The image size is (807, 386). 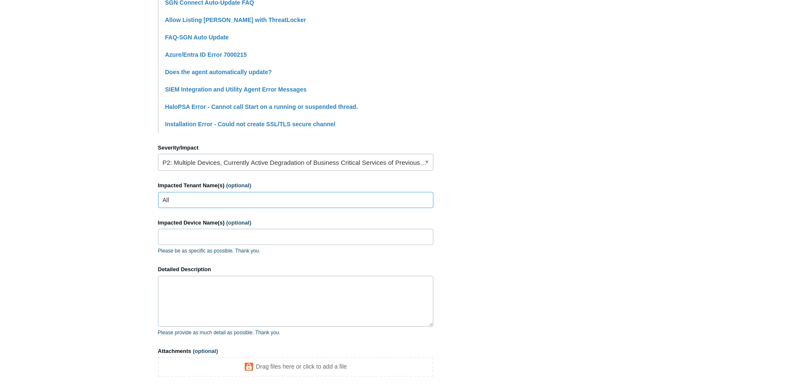 What do you see at coordinates (261, 107) in the screenshot?
I see `a: HaloPSA Error - Cannot call Start on a running or suspended thread.` at bounding box center [261, 107].